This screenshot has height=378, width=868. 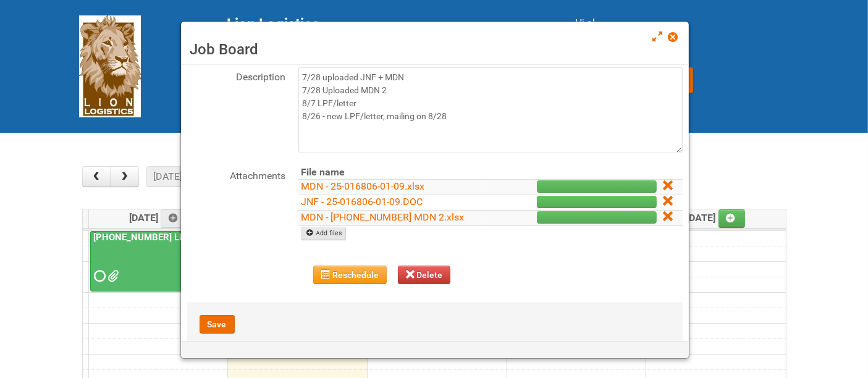 I want to click on a: MDN - 25-016806-01-09.xlsx, so click(x=363, y=186).